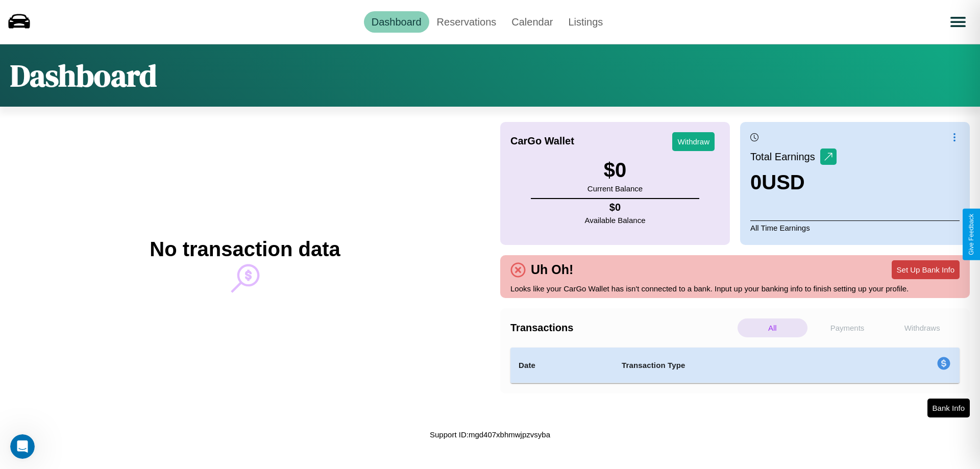 The width and height of the screenshot is (980, 469). What do you see at coordinates (785, 157) in the screenshot?
I see `p: Total Earnings` at bounding box center [785, 157].